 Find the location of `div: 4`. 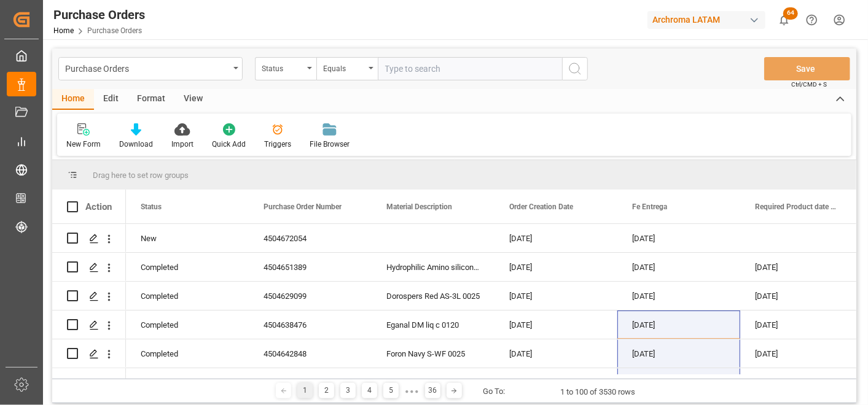

div: 4 is located at coordinates (369, 390).